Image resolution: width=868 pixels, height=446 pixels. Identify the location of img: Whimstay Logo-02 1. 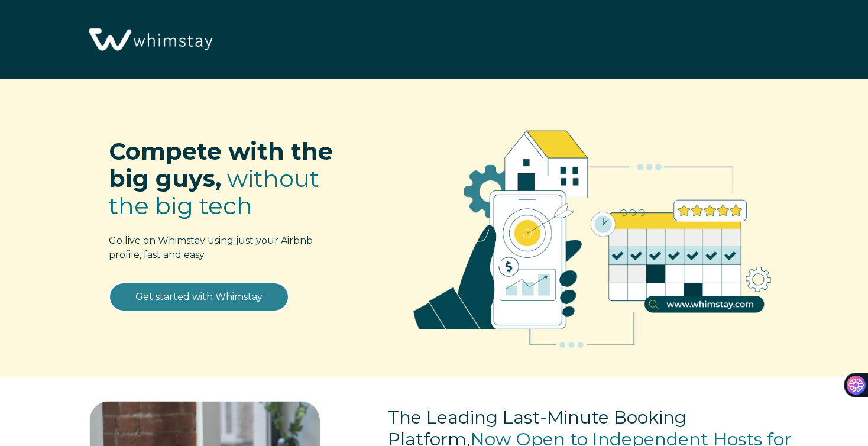
(150, 40).